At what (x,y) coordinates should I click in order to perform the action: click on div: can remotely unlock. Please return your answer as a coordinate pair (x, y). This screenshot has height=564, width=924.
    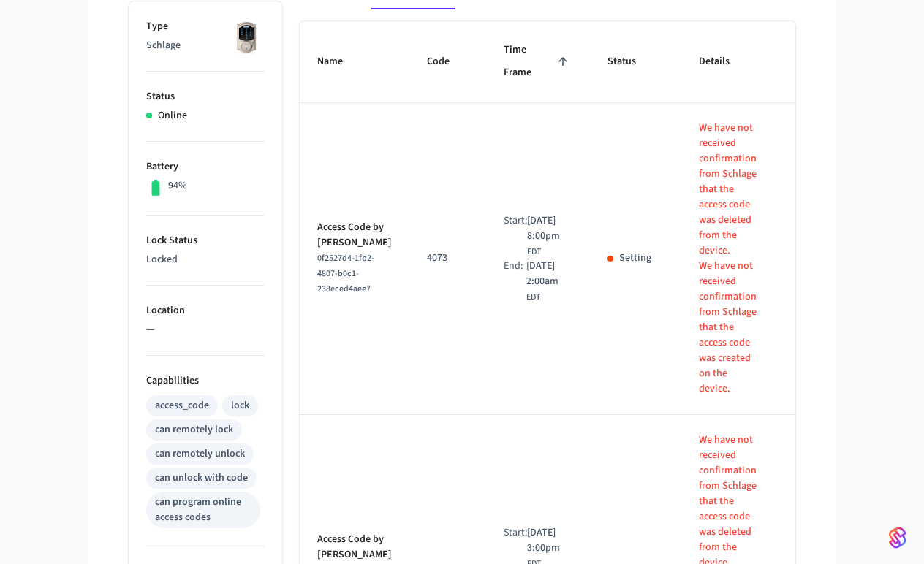
    Looking at the image, I should click on (200, 454).